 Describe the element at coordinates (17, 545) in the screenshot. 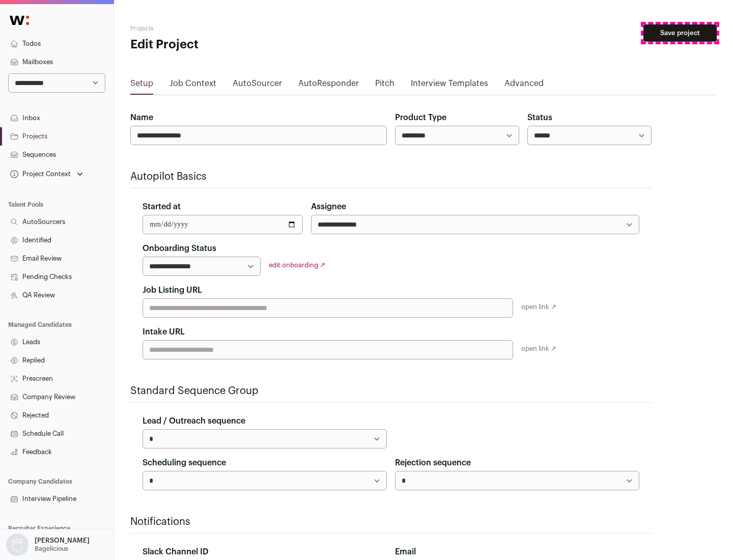

I see `img: nopic.png` at that location.